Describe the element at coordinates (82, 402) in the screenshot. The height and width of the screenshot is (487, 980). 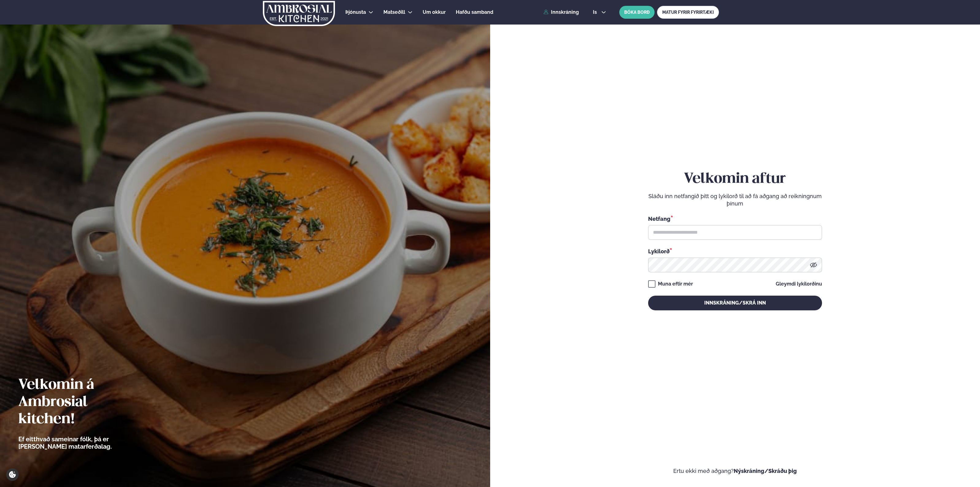
I see `h2: Velkomin á Ambrosial kitchen!` at that location.